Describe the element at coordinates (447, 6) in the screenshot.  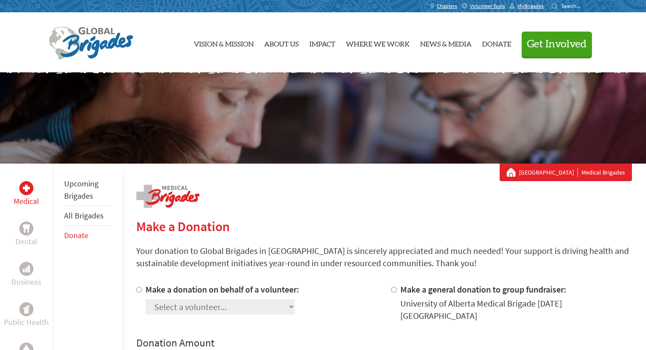
I see `span: Chapters` at that location.